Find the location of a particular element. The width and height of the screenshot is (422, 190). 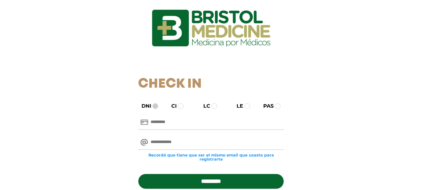

h1: Check In is located at coordinates (211, 84).